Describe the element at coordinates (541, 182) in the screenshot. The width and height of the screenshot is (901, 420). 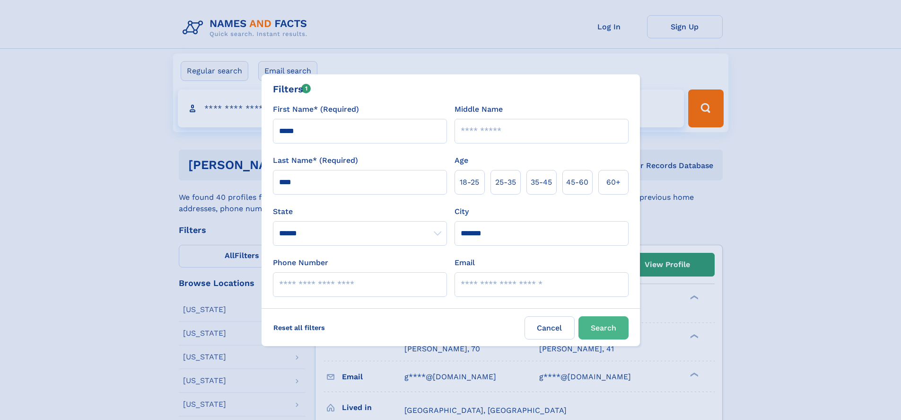
I see `span: 35‑45` at that location.